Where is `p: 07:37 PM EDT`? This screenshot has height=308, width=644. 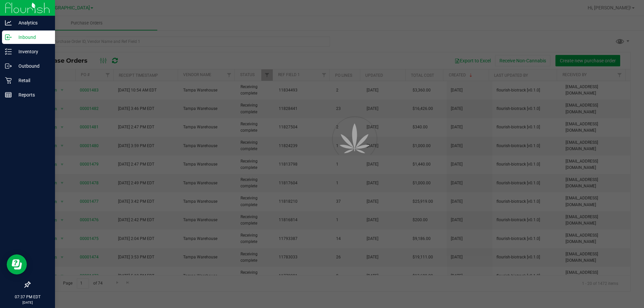
p: 07:37 PM EDT is located at coordinates (27, 297).